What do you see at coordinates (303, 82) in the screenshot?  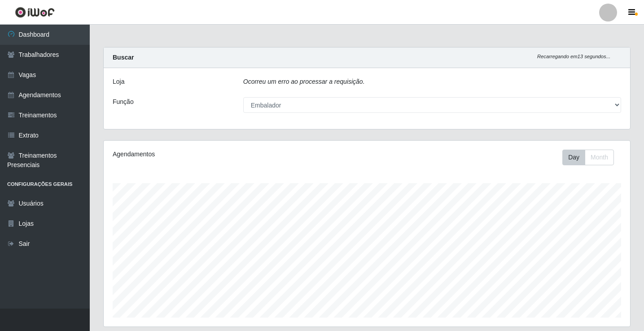 I see `i: Ocorreu um erro ao processar a requisição.` at bounding box center [303, 82].